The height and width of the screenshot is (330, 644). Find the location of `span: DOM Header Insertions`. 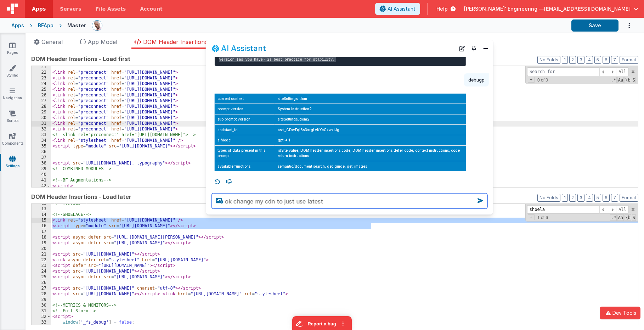

span: DOM Header Insertions is located at coordinates (176, 42).